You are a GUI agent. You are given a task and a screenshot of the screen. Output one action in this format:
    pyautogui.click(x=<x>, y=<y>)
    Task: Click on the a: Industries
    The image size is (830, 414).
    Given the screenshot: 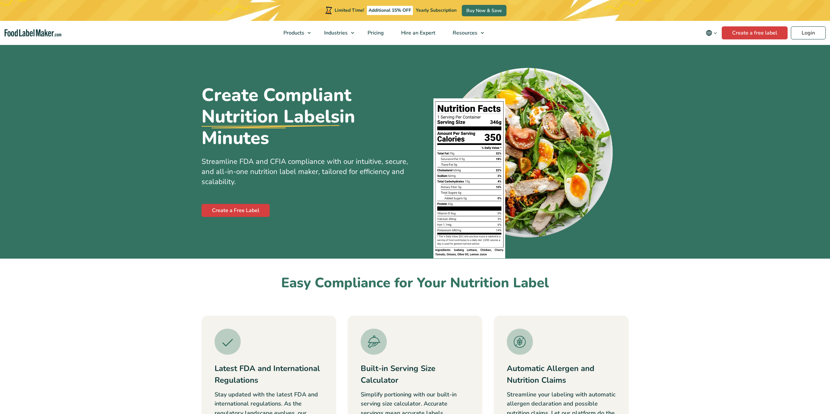 What is the action you would take?
    pyautogui.click(x=336, y=33)
    